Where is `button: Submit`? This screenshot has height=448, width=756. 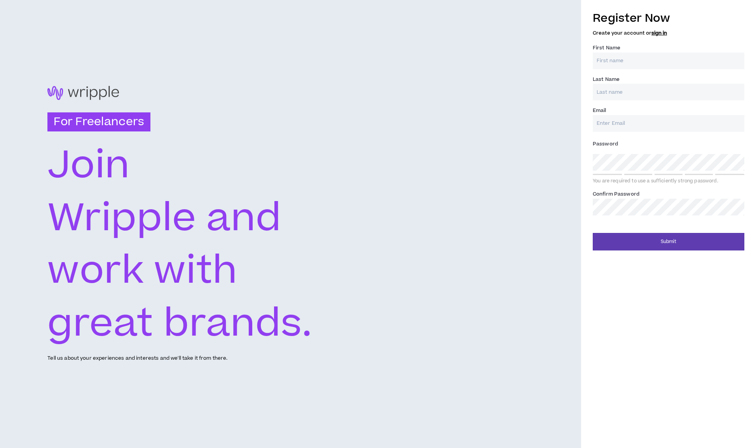 button: Submit is located at coordinates (668, 241).